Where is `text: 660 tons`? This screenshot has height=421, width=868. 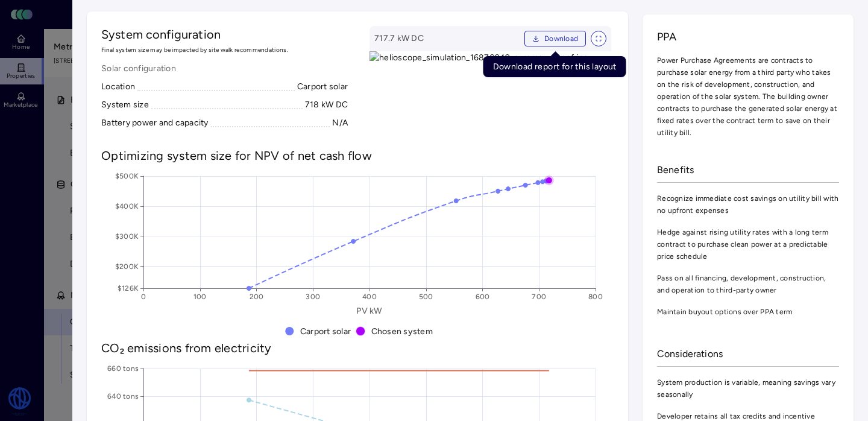
text: 660 tons is located at coordinates (123, 369).